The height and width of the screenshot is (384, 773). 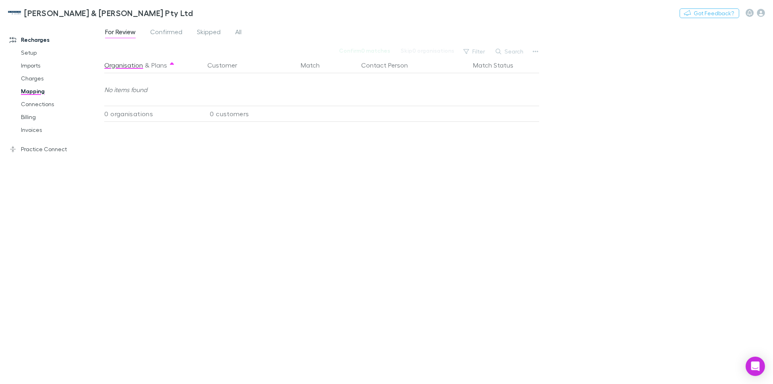 What do you see at coordinates (315, 65) in the screenshot?
I see `button: Match` at bounding box center [315, 65].